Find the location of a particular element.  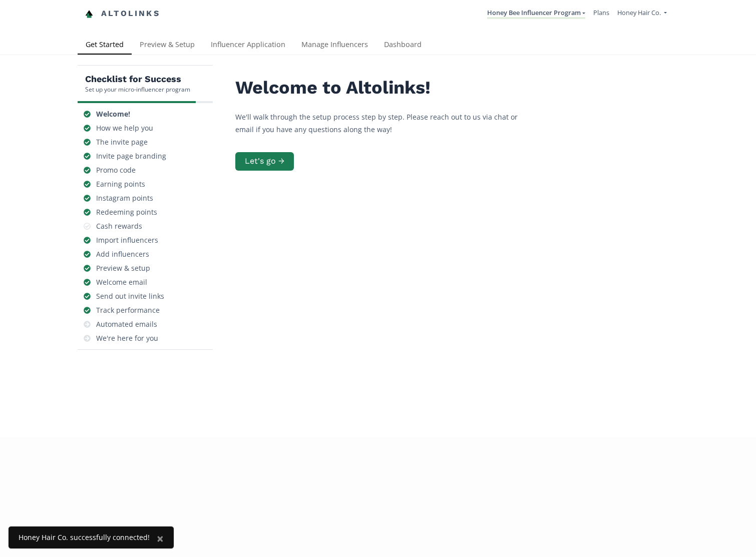

p: We'll walk through the setup process step by step. Please reach out to us via chat or email if yo... is located at coordinates (386, 123).